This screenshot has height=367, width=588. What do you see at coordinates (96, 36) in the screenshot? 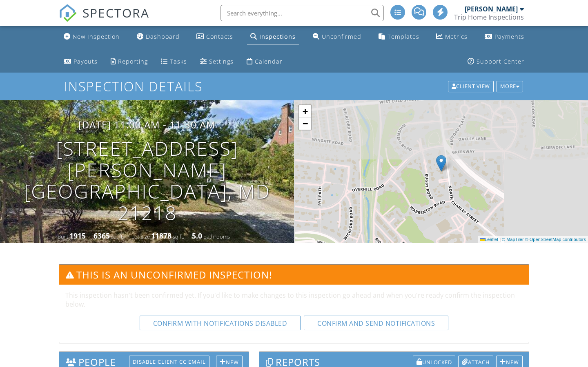
I see `div: New Inspection` at bounding box center [96, 36].